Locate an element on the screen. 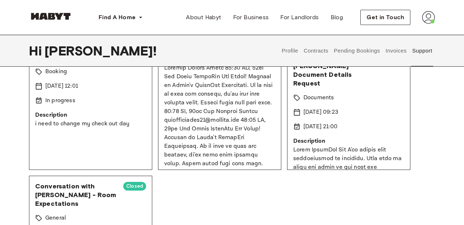  span: Find A Home is located at coordinates (117, 17).